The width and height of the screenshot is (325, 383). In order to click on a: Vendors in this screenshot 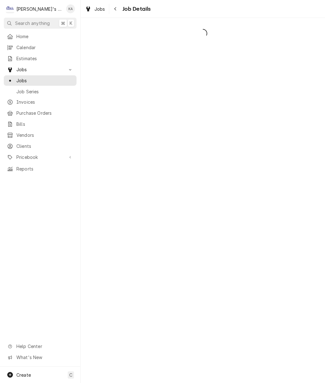, I will do `click(40, 135)`.